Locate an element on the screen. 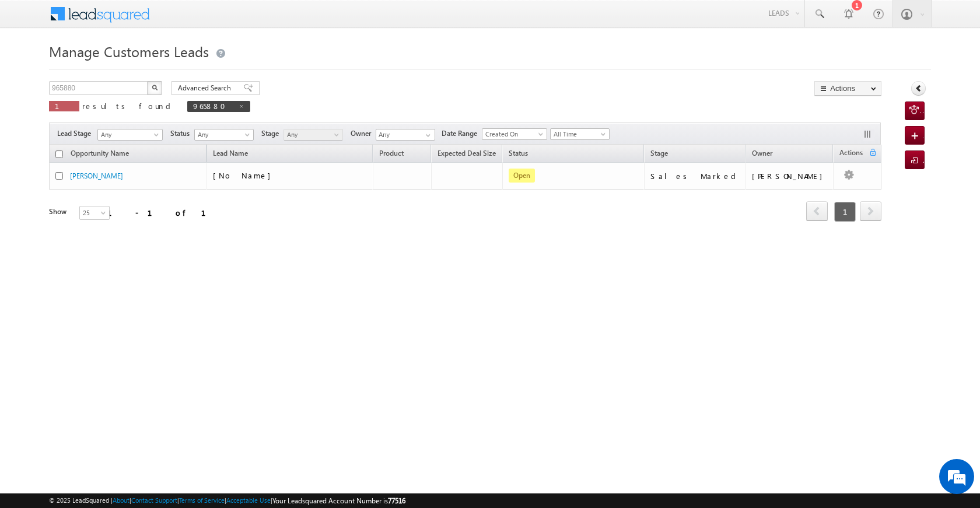 The height and width of the screenshot is (508, 980). span: results found is located at coordinates (129, 105).